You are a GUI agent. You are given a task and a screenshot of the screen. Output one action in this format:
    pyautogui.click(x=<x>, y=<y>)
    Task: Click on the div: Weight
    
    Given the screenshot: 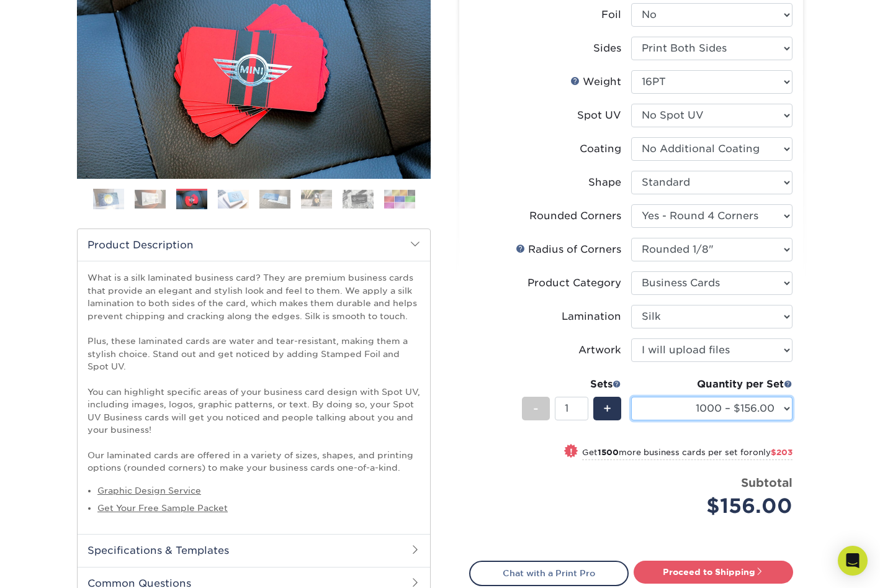 What is the action you would take?
    pyautogui.click(x=596, y=82)
    